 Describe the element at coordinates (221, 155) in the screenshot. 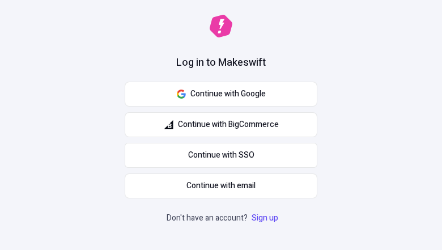

I see `a: Continue with SSO` at that location.